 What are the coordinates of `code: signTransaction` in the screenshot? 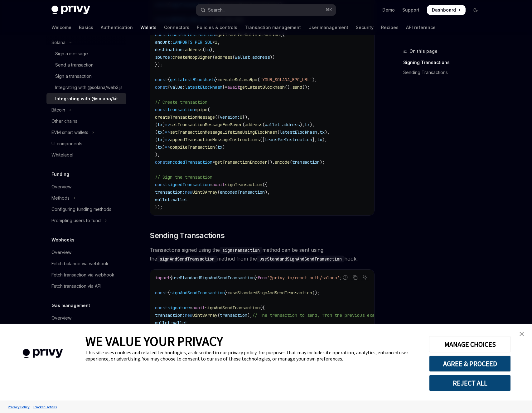 It's located at (241, 250).